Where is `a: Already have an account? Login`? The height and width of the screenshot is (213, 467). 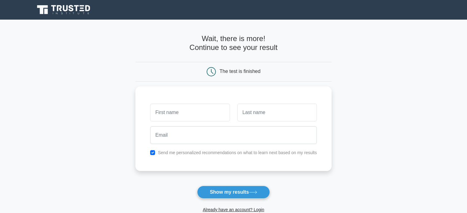
a: Already have an account? Login is located at coordinates (233, 210).